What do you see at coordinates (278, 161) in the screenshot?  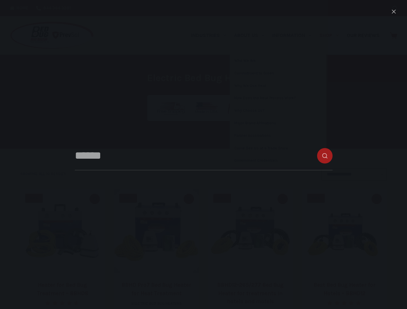 I see `a: Government Credentials` at bounding box center [278, 161].